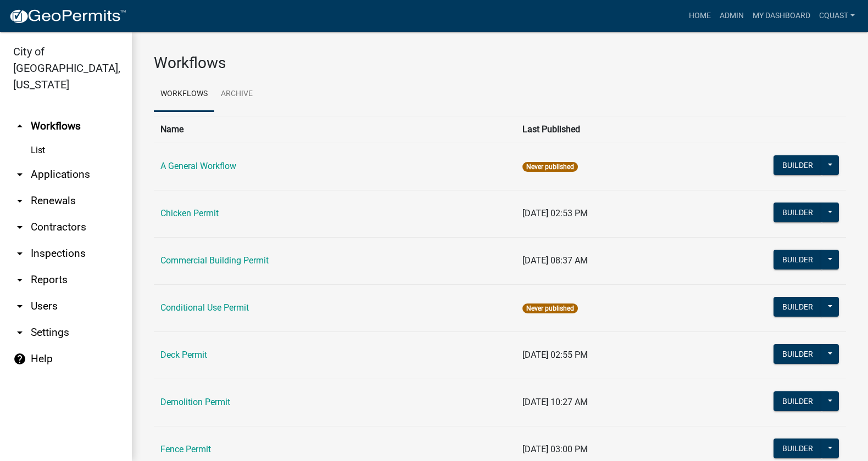 This screenshot has height=461, width=868. I want to click on a: Conditional Use Permit, so click(204, 307).